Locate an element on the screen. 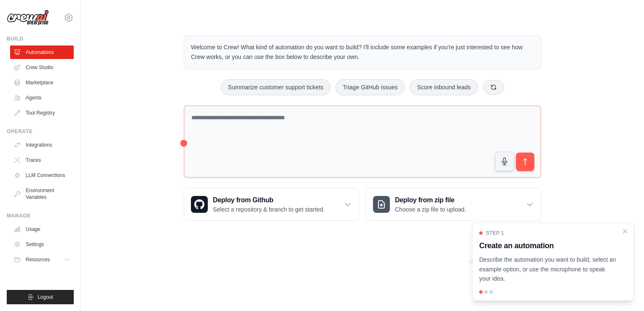 The image size is (644, 311). button: Score inbound leads is located at coordinates (444, 87).